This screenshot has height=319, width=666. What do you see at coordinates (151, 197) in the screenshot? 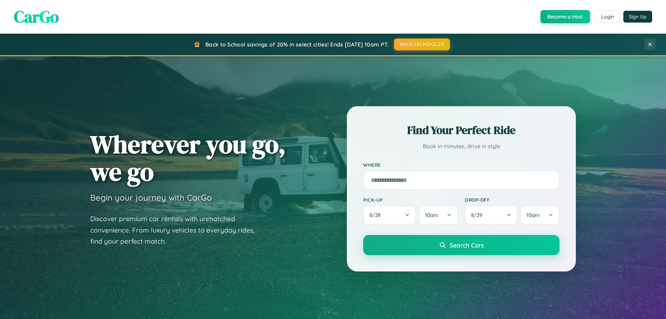
I see `h3: Begin your journey with CarGo` at bounding box center [151, 197].